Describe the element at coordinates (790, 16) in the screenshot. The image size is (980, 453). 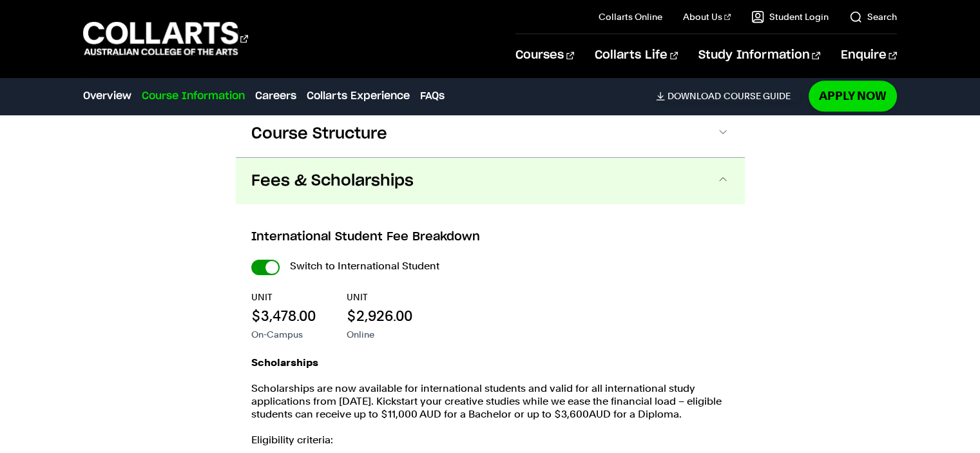
I see `a: Student Login` at that location.